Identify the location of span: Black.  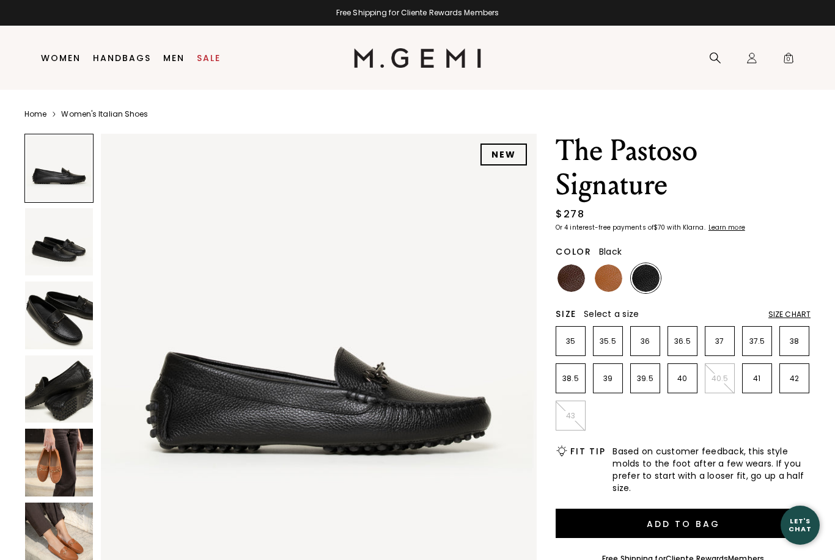
(610, 252).